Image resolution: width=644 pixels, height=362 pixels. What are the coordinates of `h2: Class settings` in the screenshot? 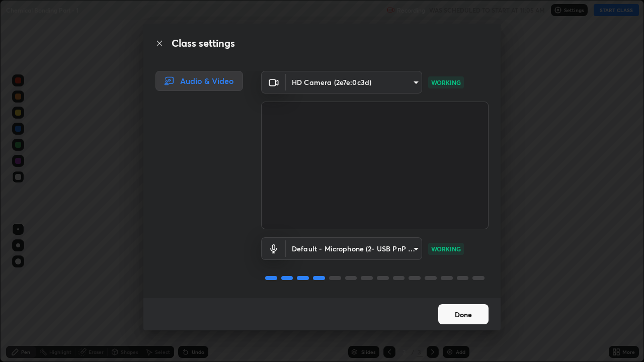 It's located at (203, 43).